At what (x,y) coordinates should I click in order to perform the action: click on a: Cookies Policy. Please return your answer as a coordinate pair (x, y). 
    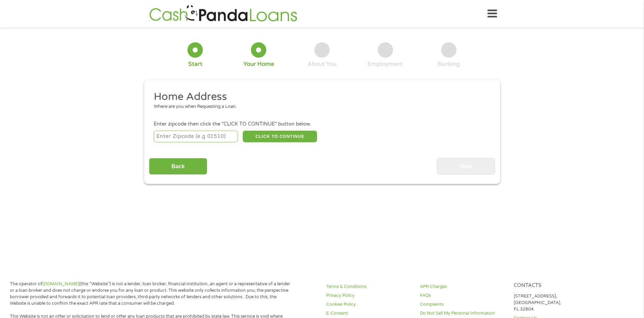
    Looking at the image, I should click on (369, 305).